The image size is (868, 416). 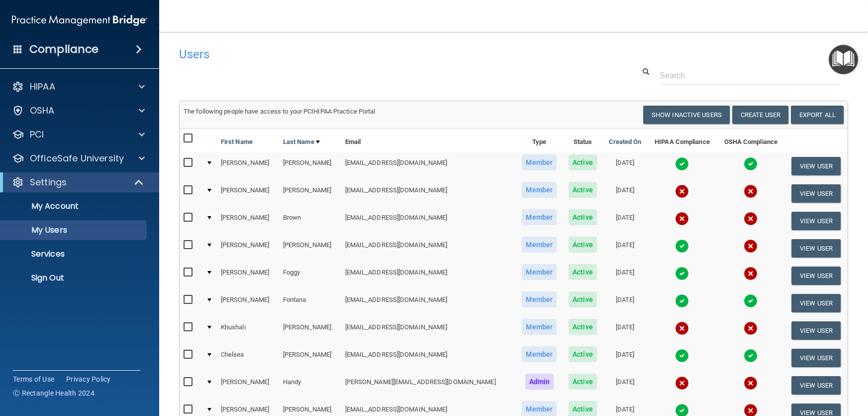 What do you see at coordinates (540, 381) in the screenshot?
I see `span: Admin` at bounding box center [540, 381].